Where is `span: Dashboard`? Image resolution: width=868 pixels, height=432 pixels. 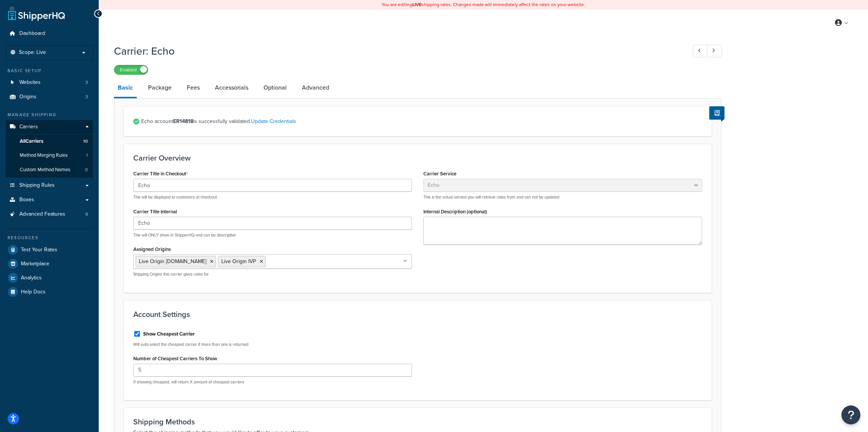 span: Dashboard is located at coordinates (32, 33).